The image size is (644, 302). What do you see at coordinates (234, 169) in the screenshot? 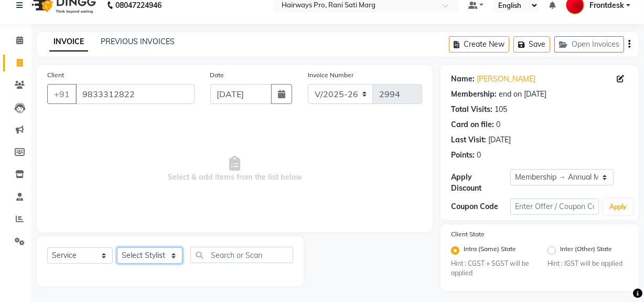
I see `span: Select & add items from the list below` at bounding box center [234, 169].